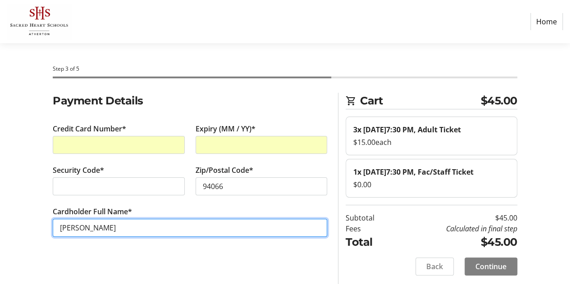 The image size is (570, 284). Describe the element at coordinates (92, 212) in the screenshot. I see `label: Cardholder Full Name*` at that location.